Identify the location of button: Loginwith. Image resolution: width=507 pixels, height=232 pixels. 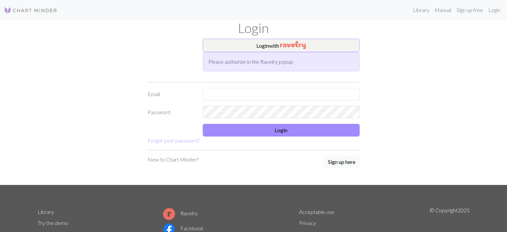
(281, 45).